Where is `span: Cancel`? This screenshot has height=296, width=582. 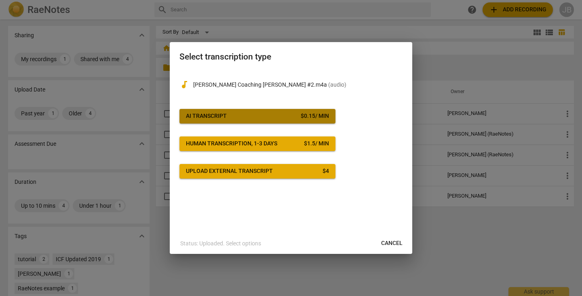
span: Cancel is located at coordinates (392, 243).